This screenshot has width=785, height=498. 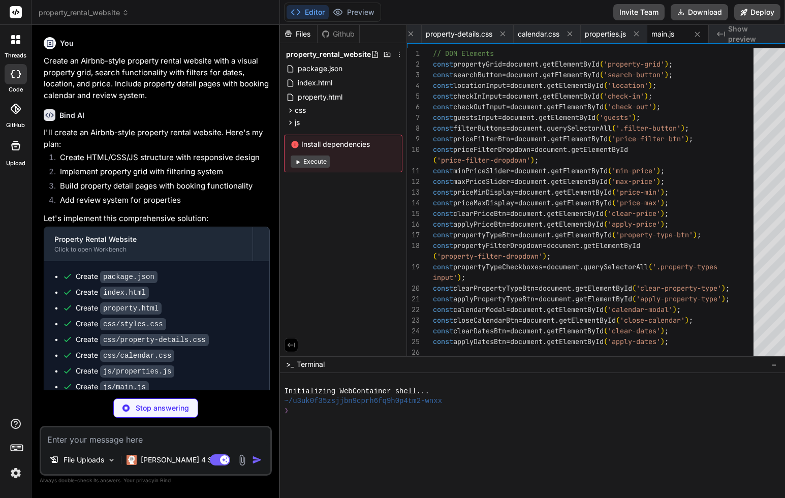 What do you see at coordinates (480, 128) in the screenshot?
I see `span: filterButtons` at bounding box center [480, 128].